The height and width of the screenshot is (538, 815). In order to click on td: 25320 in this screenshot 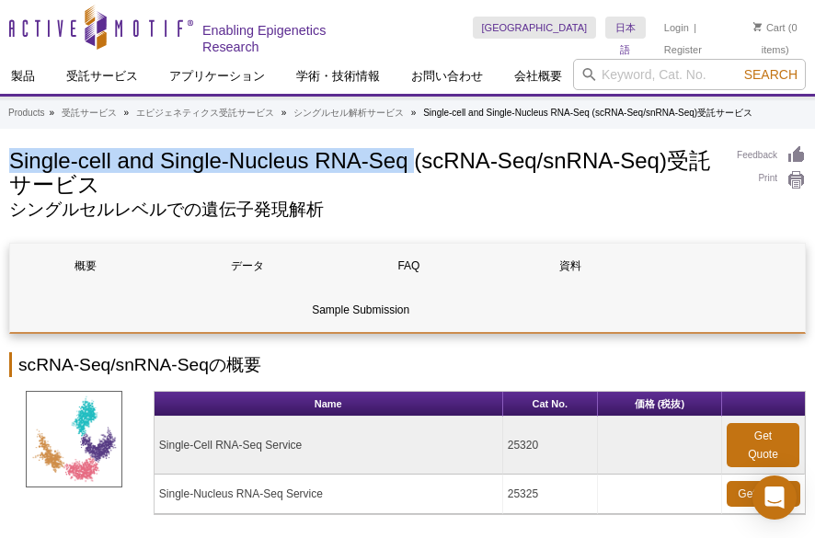, I will do `click(550, 445)`.